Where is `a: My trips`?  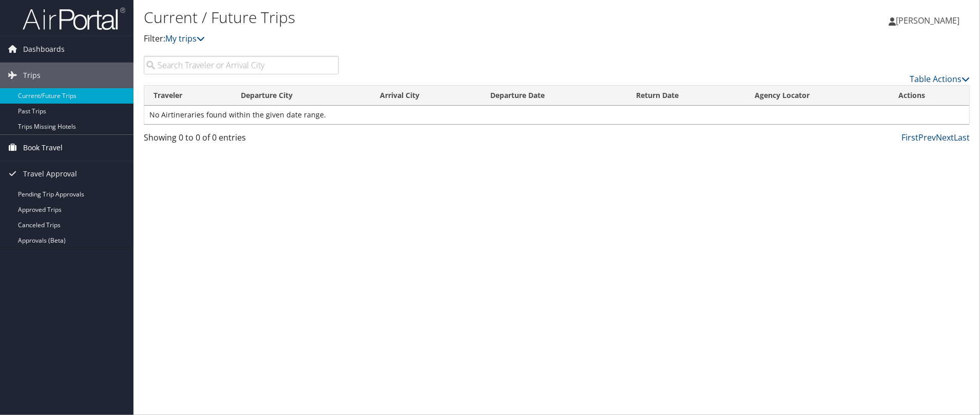 a: My trips is located at coordinates (185, 39).